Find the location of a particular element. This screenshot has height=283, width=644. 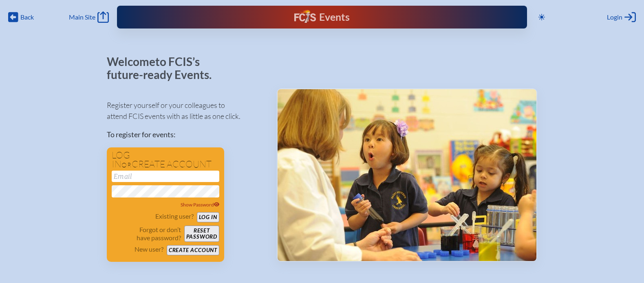

p: To register for events: is located at coordinates (185, 134).